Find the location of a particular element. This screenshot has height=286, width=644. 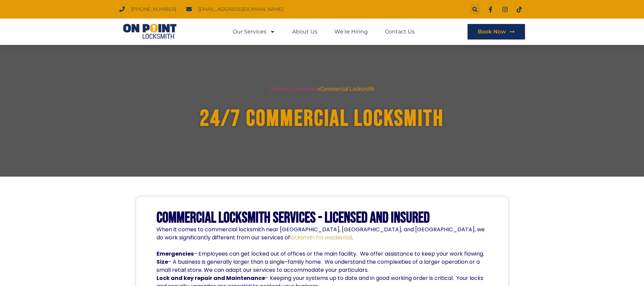

span: Book Now is located at coordinates (492, 32).